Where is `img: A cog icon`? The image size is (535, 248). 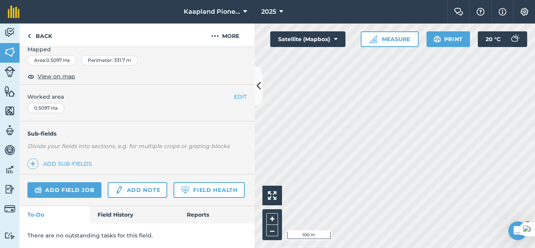 img: A cog icon is located at coordinates (525, 12).